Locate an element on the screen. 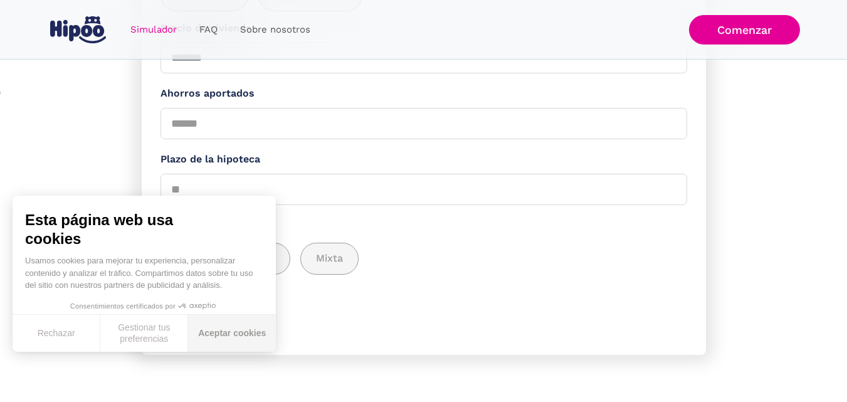  label: Tipo de interés is located at coordinates (424, 222).